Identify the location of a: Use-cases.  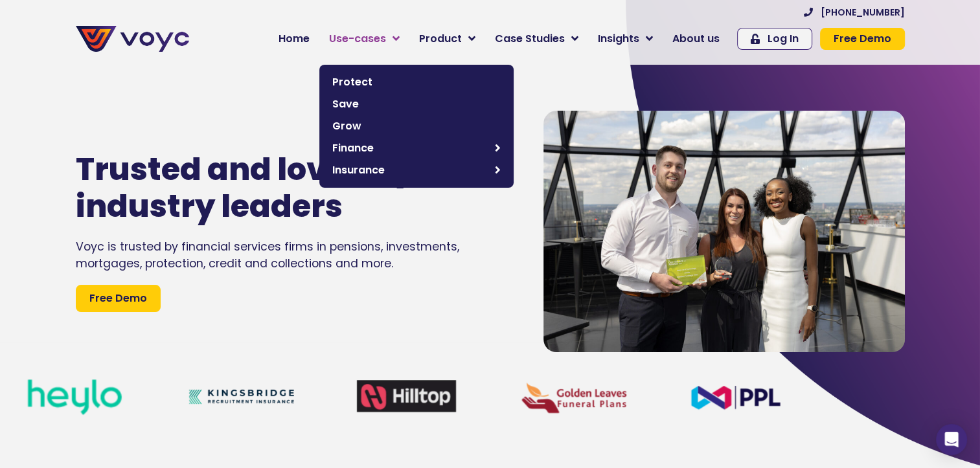
(364, 39).